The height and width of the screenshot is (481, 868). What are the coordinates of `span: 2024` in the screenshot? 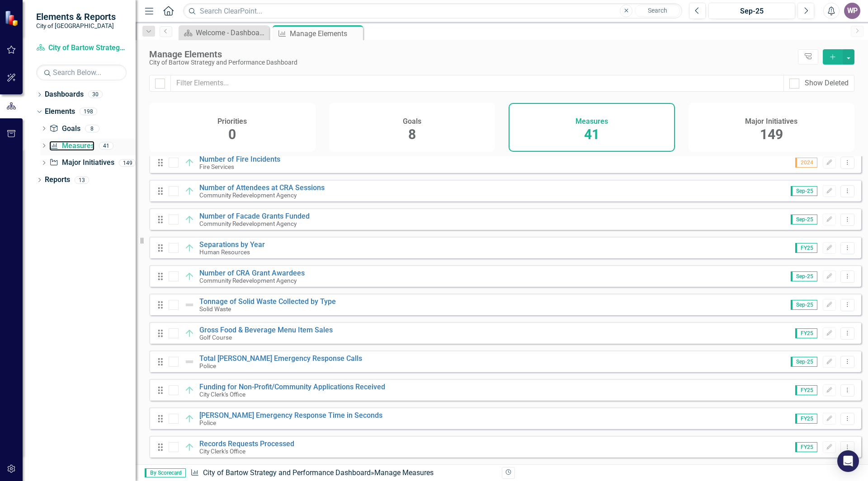 It's located at (806, 163).